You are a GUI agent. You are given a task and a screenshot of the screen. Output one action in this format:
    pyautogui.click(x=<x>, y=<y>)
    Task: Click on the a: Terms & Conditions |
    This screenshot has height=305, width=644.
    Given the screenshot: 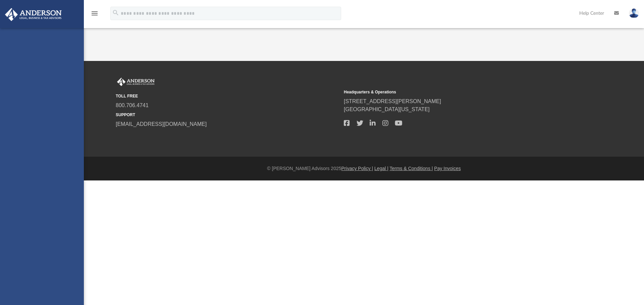 What is the action you would take?
    pyautogui.click(x=411, y=168)
    